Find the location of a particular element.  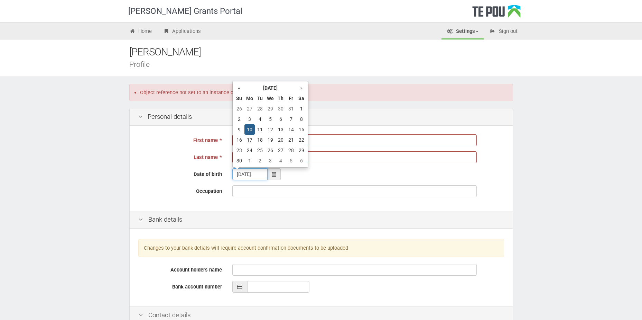

th: Sa is located at coordinates (302, 98).